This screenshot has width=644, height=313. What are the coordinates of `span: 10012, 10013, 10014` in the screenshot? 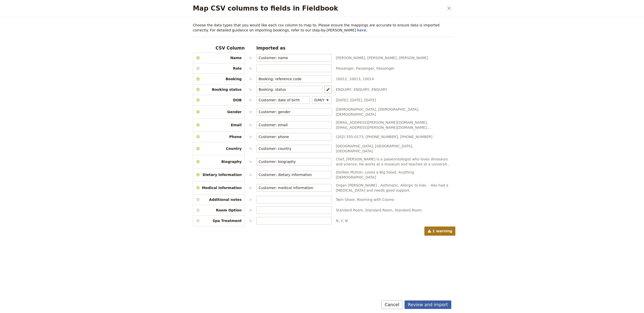 It's located at (393, 79).